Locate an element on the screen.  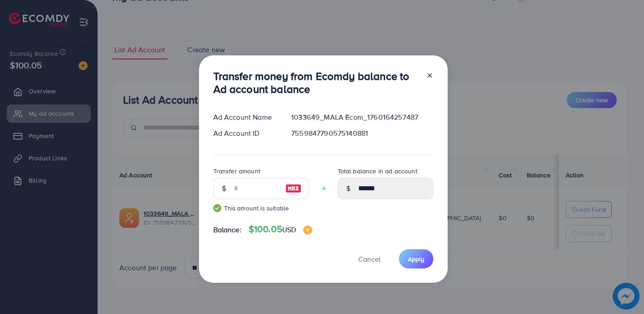
div: Ad Account ID is located at coordinates (245, 133).